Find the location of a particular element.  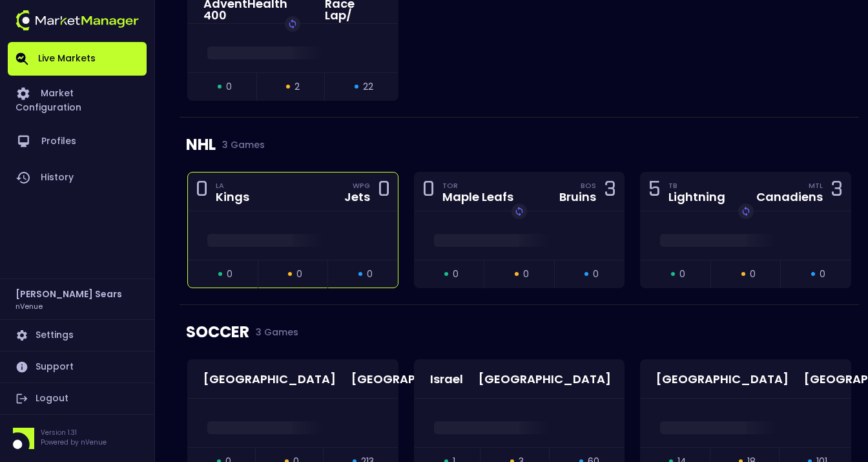

div: WPG is located at coordinates (361, 185).